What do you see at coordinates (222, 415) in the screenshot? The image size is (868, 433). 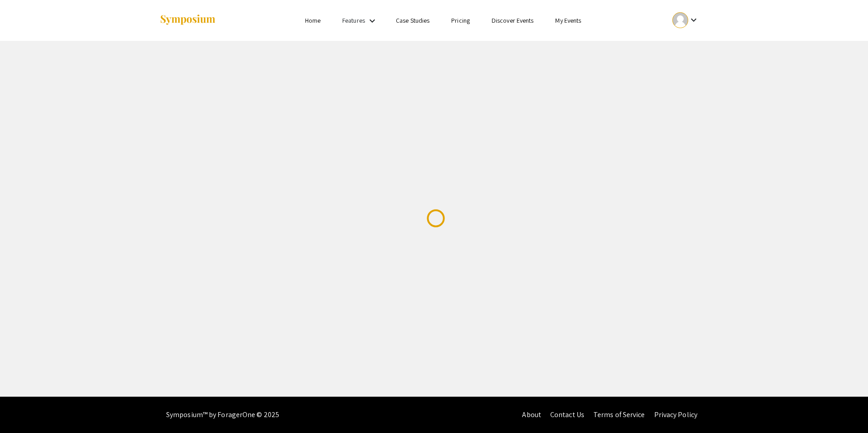 I see `div: Symposium™ by ForagerOne © 2025` at bounding box center [222, 415].